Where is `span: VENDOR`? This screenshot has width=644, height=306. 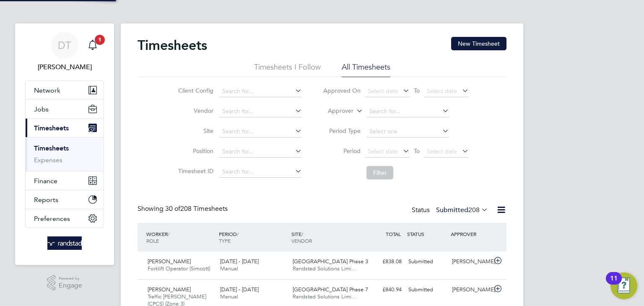 span: VENDOR is located at coordinates (301, 241).